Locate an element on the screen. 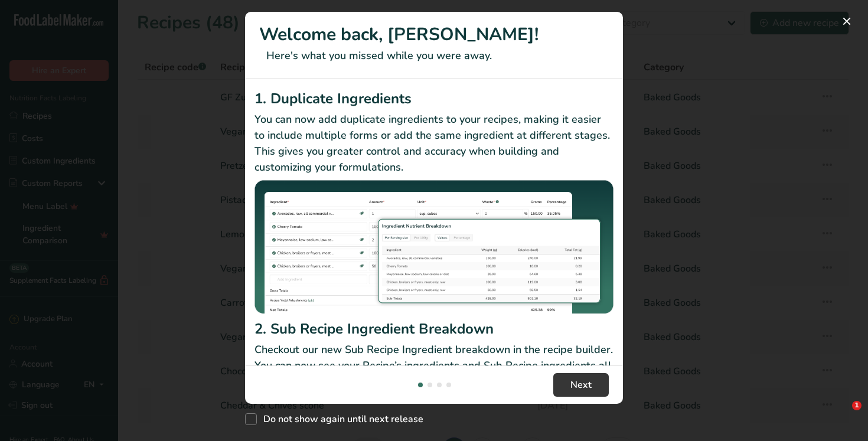 The width and height of the screenshot is (868, 441). p: Here's what you missed while you were away. is located at coordinates (434, 56).